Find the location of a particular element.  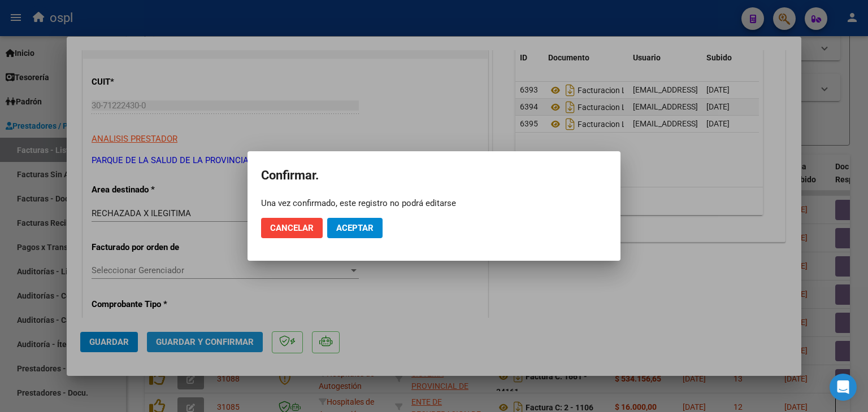

button: Aceptar is located at coordinates (355, 228).